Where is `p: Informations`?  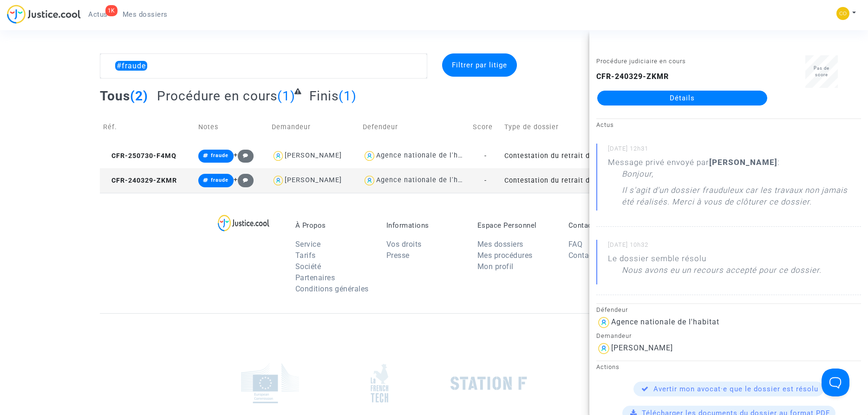 p: Informations is located at coordinates (425, 226).